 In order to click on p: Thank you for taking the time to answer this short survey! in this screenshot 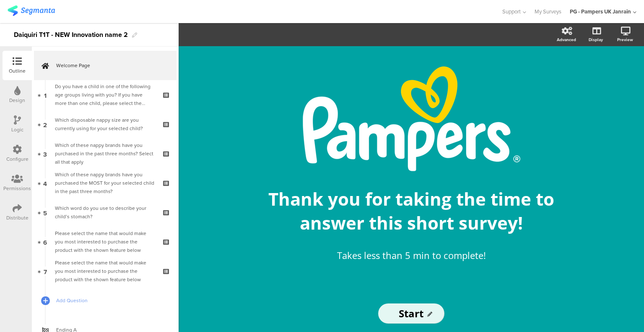, I will do `click(412, 210)`.